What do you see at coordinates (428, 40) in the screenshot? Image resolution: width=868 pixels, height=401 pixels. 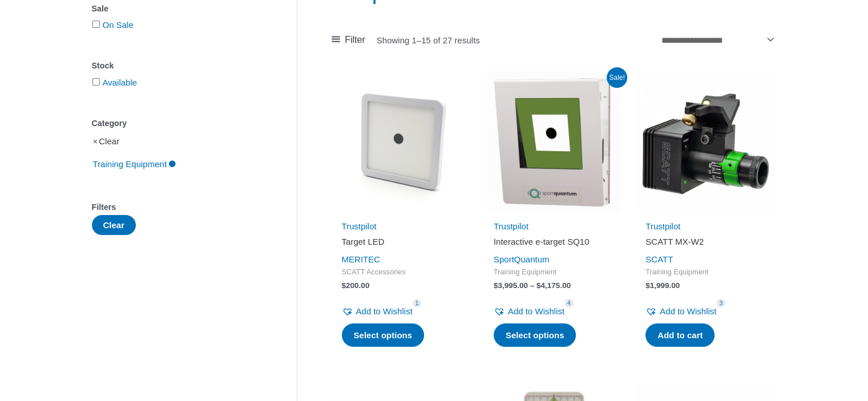 I see `p: Showing 1–15 of 27 results` at bounding box center [428, 40].